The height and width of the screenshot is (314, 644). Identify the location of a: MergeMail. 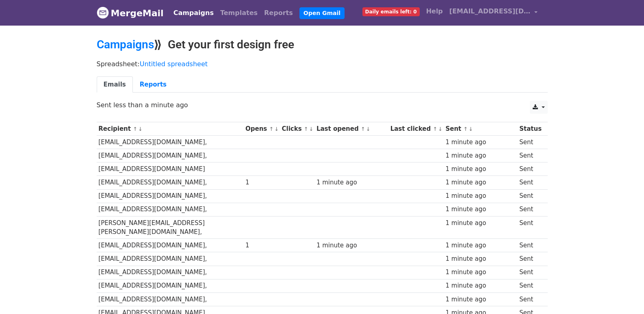
(130, 13).